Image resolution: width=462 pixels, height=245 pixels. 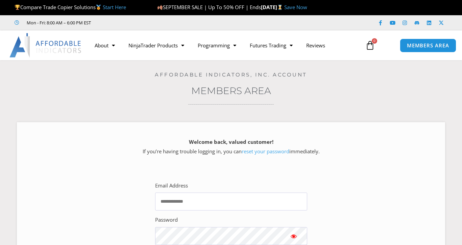 I want to click on button: Show password, so click(x=294, y=236).